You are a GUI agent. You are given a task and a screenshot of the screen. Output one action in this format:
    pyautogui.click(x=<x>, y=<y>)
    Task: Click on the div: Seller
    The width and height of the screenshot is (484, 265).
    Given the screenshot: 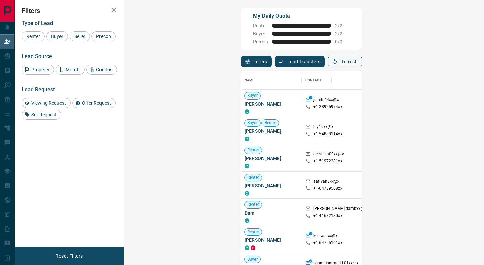 What is the action you would take?
    pyautogui.click(x=80, y=36)
    